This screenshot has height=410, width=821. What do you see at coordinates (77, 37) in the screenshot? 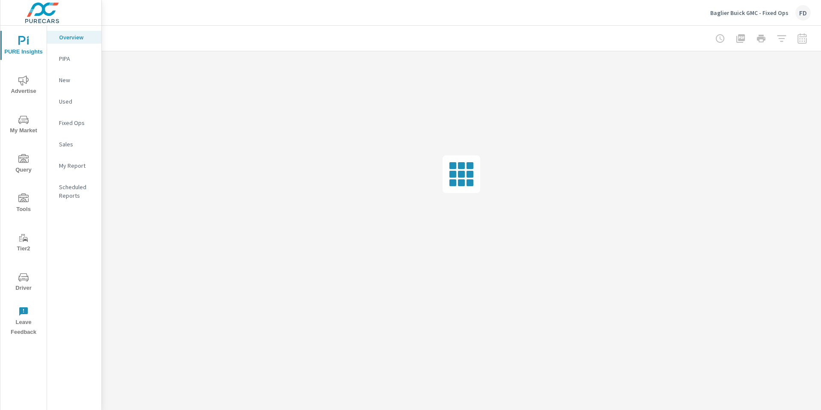
I see `p: Overview` at bounding box center [77, 37].